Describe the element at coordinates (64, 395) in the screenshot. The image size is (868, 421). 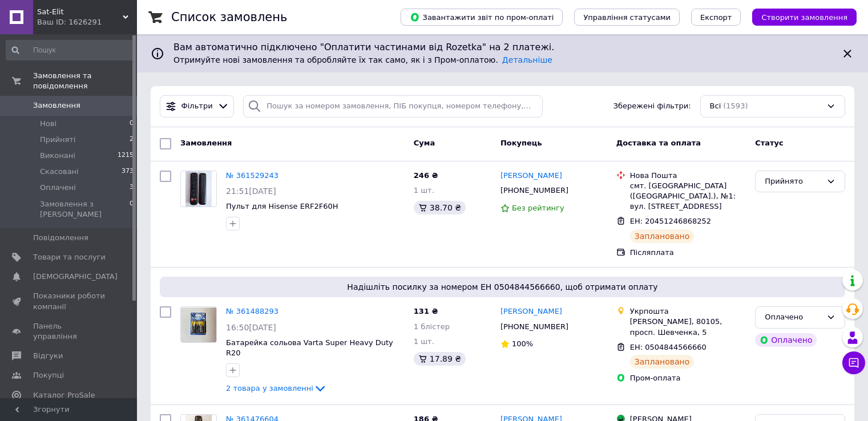
I see `span: Каталог ProSale` at that location.